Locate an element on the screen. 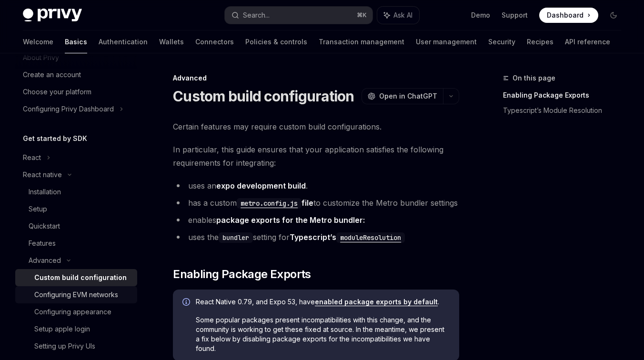  a: Features is located at coordinates (76, 243).